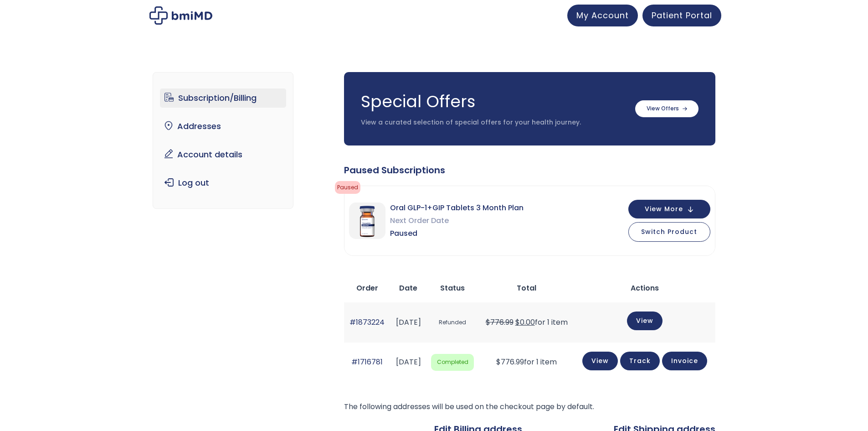  I want to click on span: 0.00, so click(525, 322).